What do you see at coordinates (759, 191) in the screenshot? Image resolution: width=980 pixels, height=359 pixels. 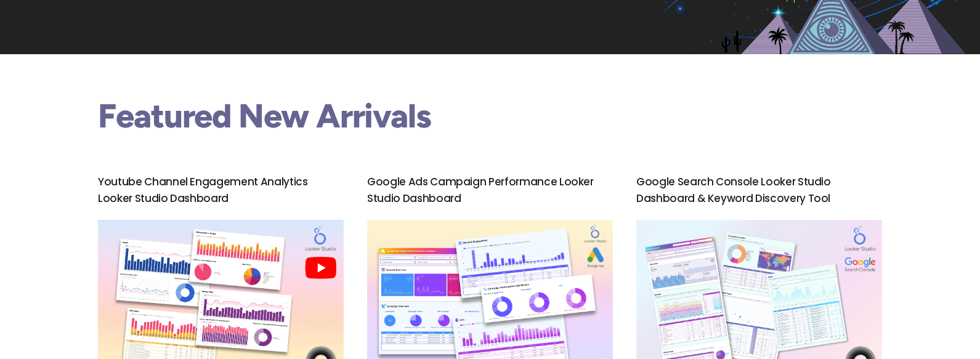 I see `p: Google Search Console Looker Studio Dashboard & Keyword Discovery Tool` at bounding box center [759, 191].